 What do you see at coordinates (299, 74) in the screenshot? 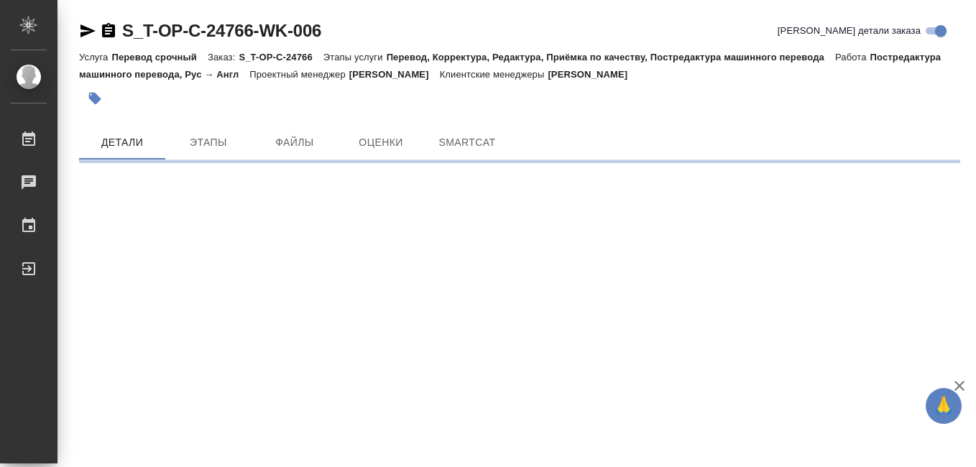
I see `p: Проектный менеджер` at bounding box center [299, 74].